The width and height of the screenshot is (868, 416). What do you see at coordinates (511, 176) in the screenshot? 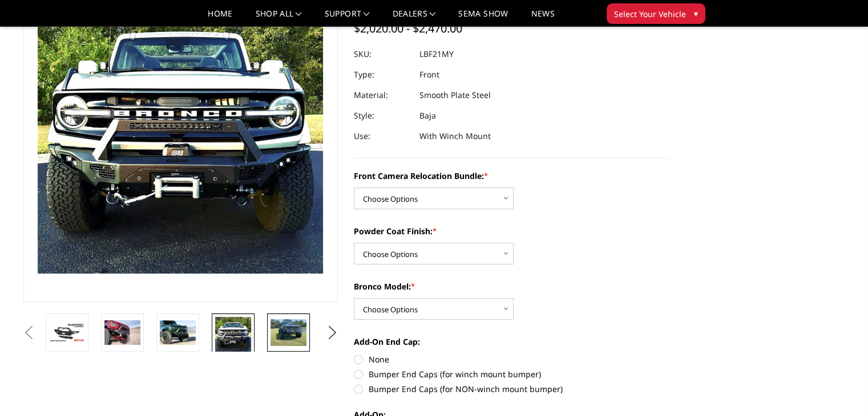
I see `label: Front Camera Relocation Bundle:` at bounding box center [511, 176].